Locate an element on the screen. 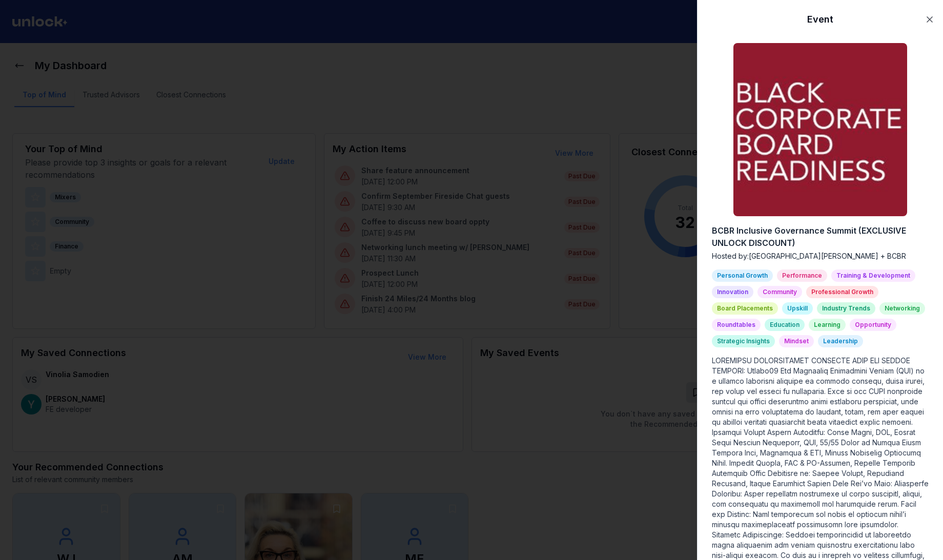 The width and height of the screenshot is (943, 560). div: Learning is located at coordinates (827, 325).